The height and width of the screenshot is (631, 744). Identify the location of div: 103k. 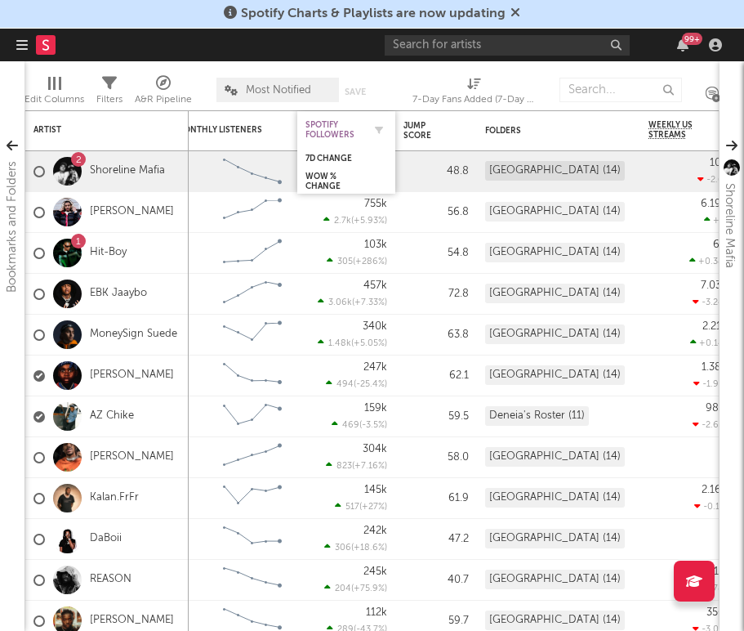
(376, 244).